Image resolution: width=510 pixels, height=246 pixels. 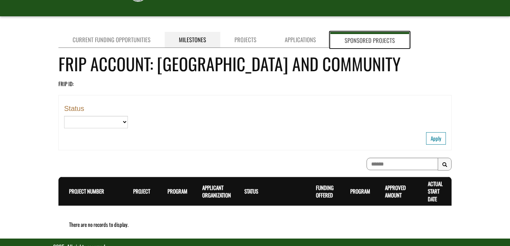 I want to click on a: Actual Start Date, so click(x=436, y=191).